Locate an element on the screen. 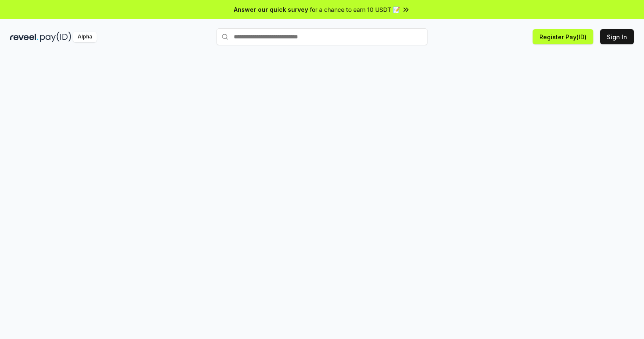 This screenshot has height=339, width=644. span: Answer our quick survey is located at coordinates (271, 9).